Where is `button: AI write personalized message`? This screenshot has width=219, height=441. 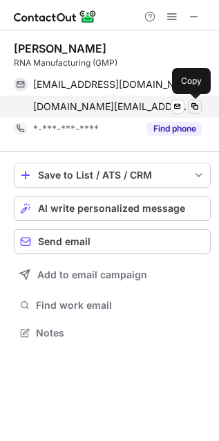 button: AI write personalized message is located at coordinates (112, 208).